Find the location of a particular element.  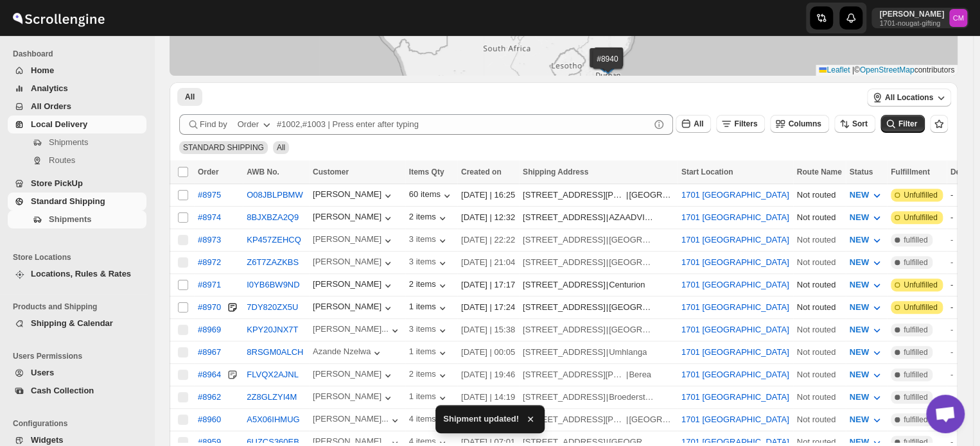

a: OpenStreetMap is located at coordinates (887, 70).